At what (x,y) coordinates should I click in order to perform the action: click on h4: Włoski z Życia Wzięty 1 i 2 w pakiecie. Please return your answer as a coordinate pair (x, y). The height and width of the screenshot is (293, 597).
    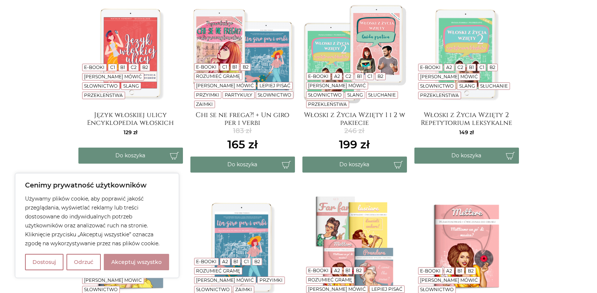
    Looking at the image, I should click on (354, 119).